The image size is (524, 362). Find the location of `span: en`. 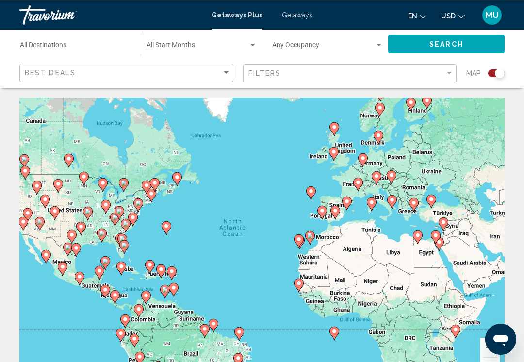

span: en is located at coordinates (412, 16).